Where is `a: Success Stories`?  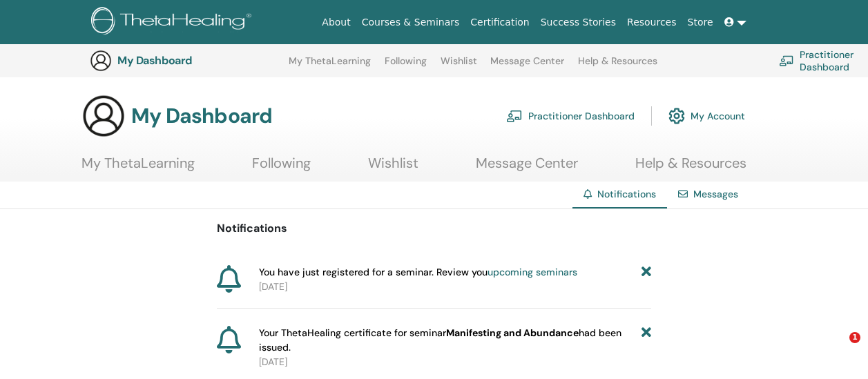
a: Success Stories is located at coordinates (578, 22).